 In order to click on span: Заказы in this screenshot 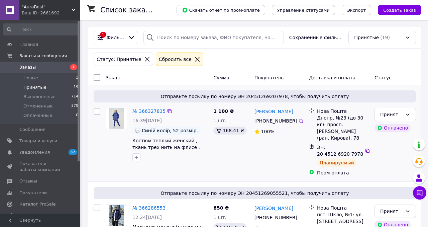, I will do `click(27, 67)`.